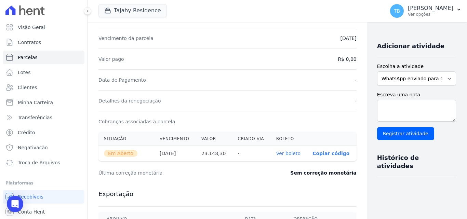 This screenshot has width=467, height=219. What do you see at coordinates (137, 122) in the screenshot?
I see `dt: Cobranças associadas à parcela` at bounding box center [137, 122].